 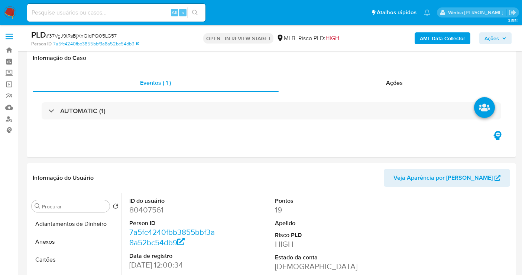 What do you see at coordinates (81, 36) in the screenshot?
I see `span: # 37VgJ9tRsBjXnQIdPQ05LG57` at bounding box center [81, 36].